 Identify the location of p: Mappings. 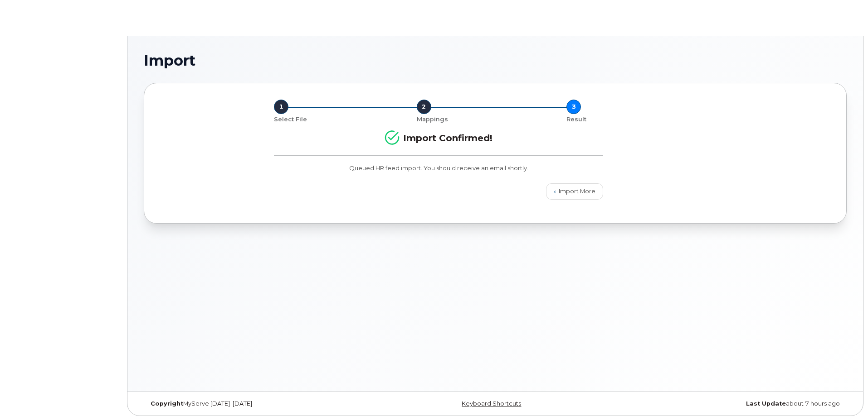
(432, 119).